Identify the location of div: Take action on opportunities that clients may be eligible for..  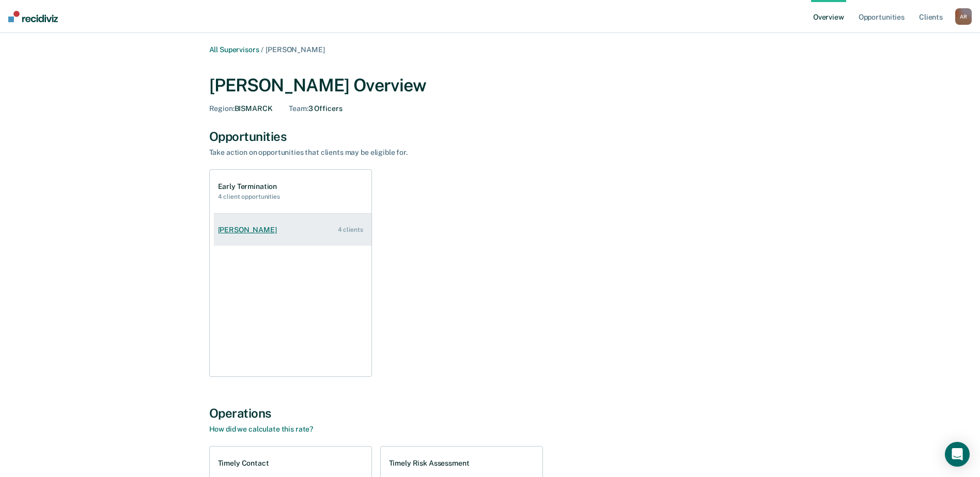
(390, 152).